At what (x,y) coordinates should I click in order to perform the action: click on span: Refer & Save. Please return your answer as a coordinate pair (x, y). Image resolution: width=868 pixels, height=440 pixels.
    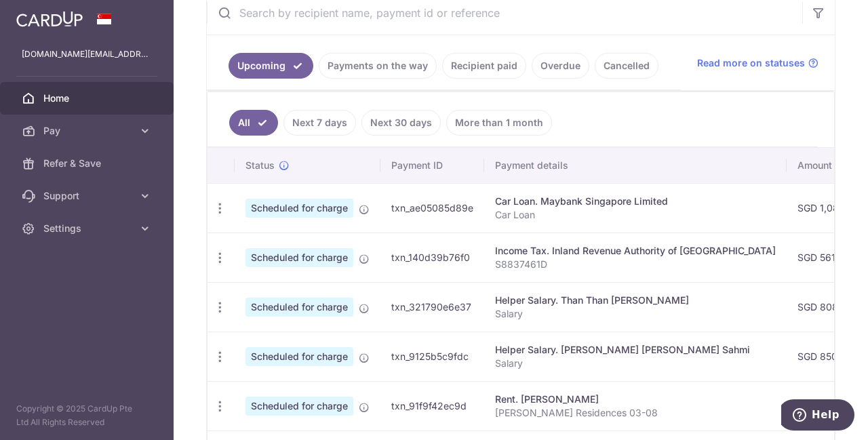
    Looking at the image, I should click on (89, 163).